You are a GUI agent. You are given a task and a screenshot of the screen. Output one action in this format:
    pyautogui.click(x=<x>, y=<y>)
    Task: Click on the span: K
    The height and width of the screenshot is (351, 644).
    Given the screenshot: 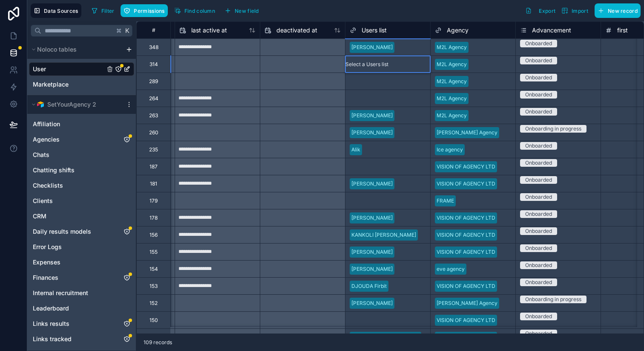 What is the action you would take?
    pyautogui.click(x=127, y=31)
    